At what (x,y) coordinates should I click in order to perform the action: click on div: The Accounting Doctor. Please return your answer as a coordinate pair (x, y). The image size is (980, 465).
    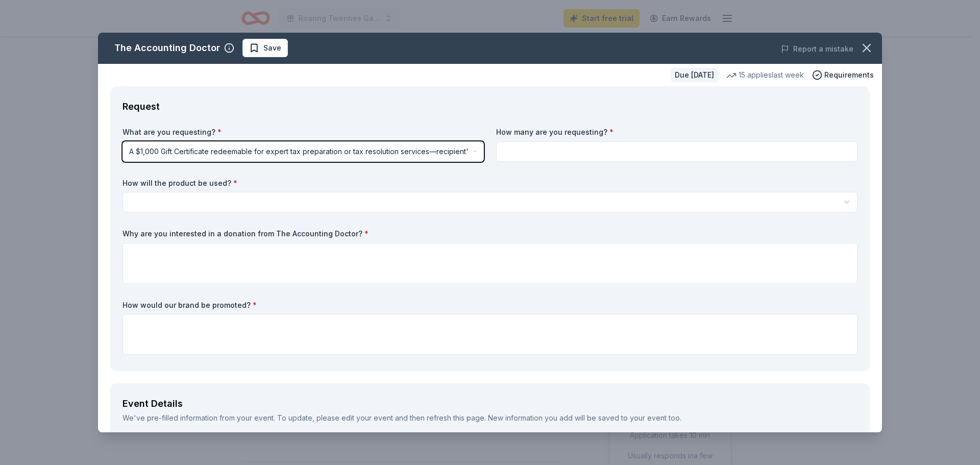
    Looking at the image, I should click on (167, 48).